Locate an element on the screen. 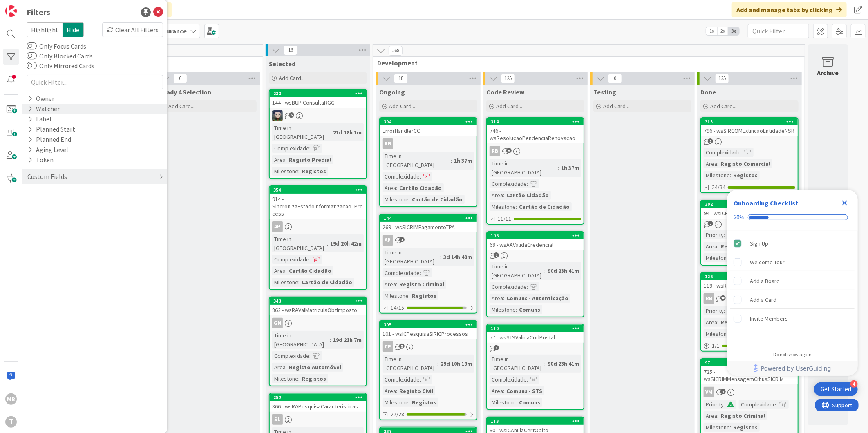 The image size is (868, 433). div: Do not show again is located at coordinates (792, 355).